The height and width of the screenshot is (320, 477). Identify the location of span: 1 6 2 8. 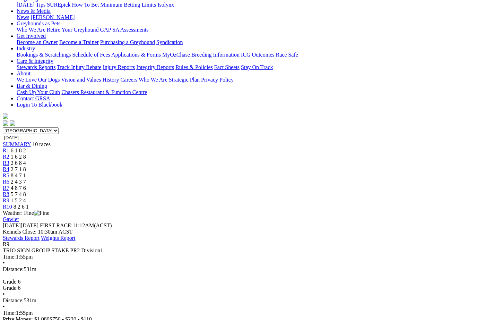
(18, 157).